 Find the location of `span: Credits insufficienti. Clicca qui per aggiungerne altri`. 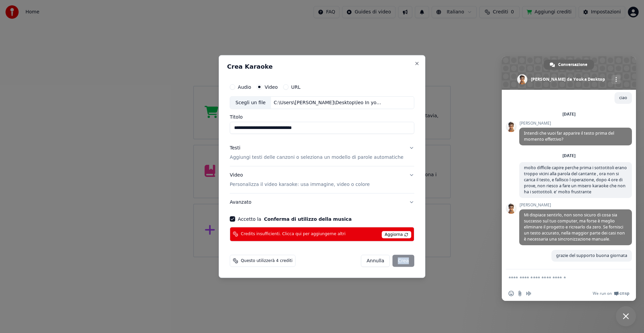

span: Credits insufficienti. Clicca qui per aggiungerne altri is located at coordinates (293, 234).